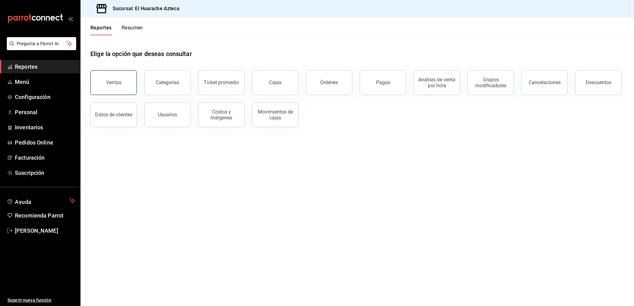 This screenshot has width=634, height=306. What do you see at coordinates (544, 82) in the screenshot?
I see `div: Cancelaciones` at bounding box center [544, 82].